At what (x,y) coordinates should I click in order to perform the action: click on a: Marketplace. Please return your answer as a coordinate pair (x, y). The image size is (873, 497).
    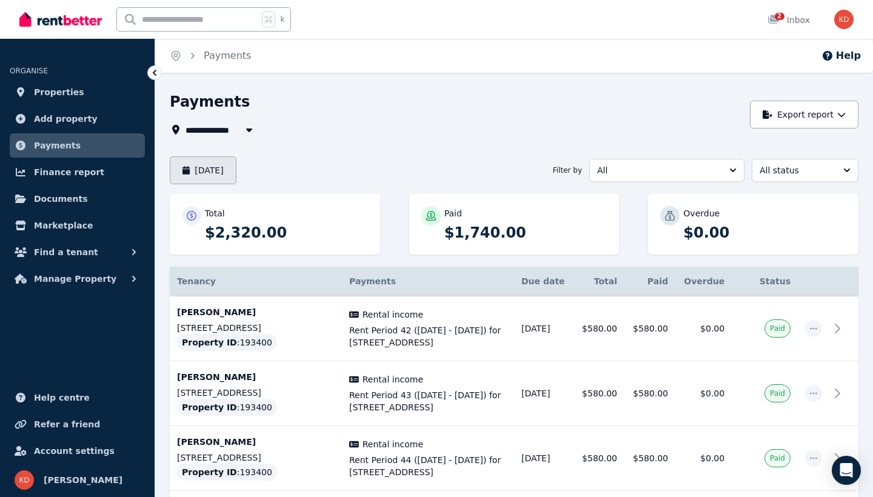
    Looking at the image, I should click on (77, 226).